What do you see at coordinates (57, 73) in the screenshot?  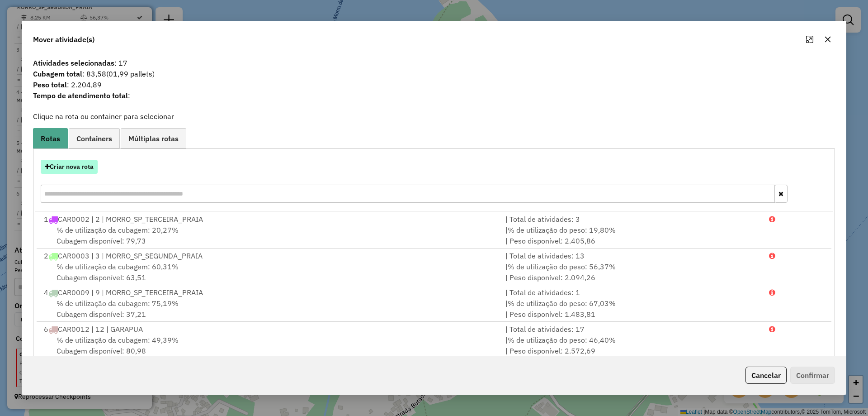 I see `strong: Cubagem total` at bounding box center [57, 73].